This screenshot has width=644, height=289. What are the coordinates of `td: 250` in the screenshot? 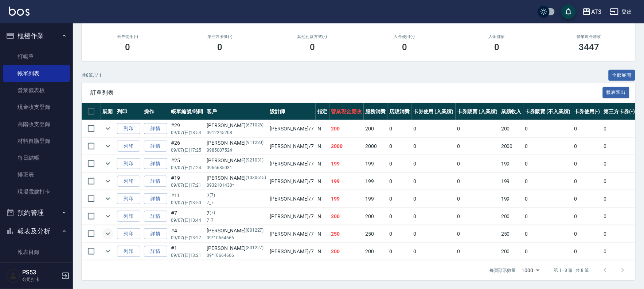 It's located at (376, 234).